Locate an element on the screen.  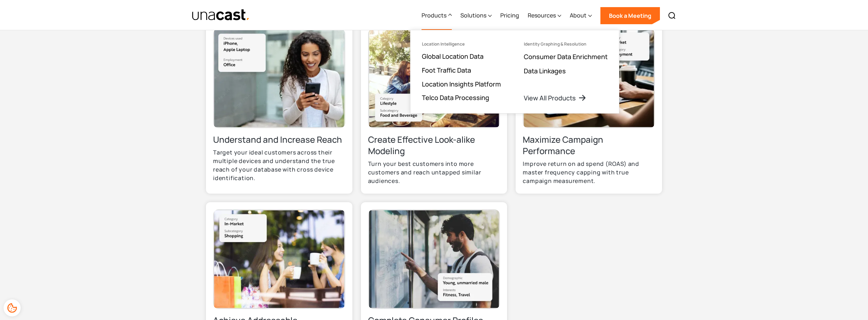
img: two young women drinking coffee at a cafe after shopping. category in-market. subcategory shopping. is located at coordinates (279, 259).